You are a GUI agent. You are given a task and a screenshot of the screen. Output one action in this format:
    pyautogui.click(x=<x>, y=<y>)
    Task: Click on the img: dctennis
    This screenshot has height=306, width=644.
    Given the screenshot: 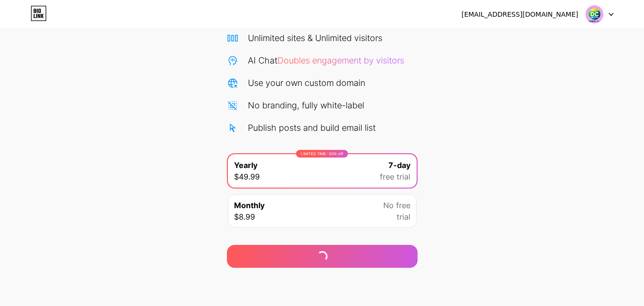 What is the action you would take?
    pyautogui.click(x=594, y=15)
    